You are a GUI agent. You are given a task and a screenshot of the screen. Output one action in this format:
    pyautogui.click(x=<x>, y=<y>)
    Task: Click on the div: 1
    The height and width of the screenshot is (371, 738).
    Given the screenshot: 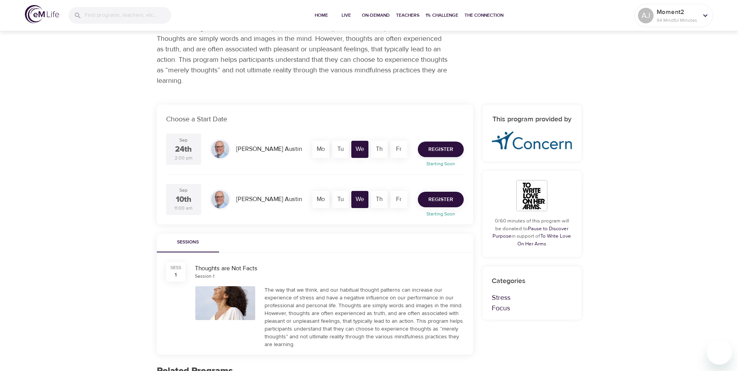 What is the action you would take?
    pyautogui.click(x=175, y=275)
    